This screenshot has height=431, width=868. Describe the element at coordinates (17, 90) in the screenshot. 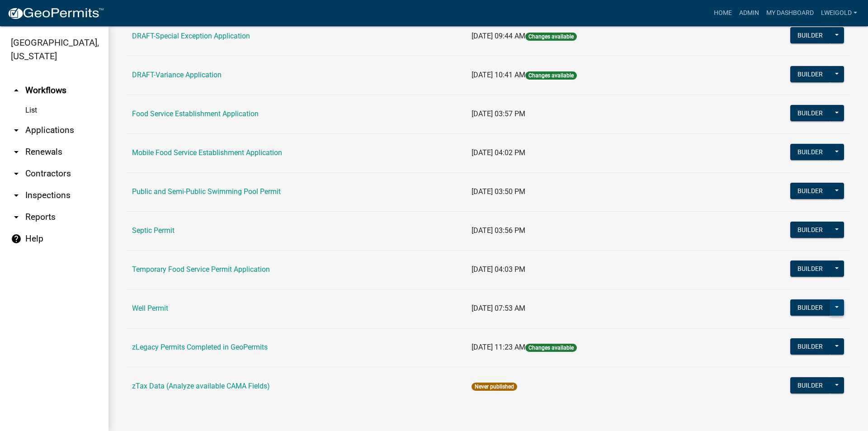

I see `i: arrow_drop_up` at that location.